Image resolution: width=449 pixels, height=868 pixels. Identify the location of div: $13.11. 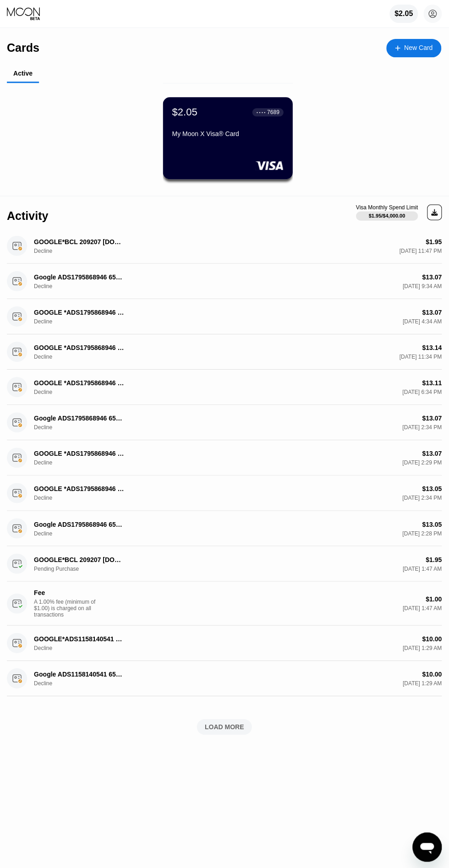
(432, 382).